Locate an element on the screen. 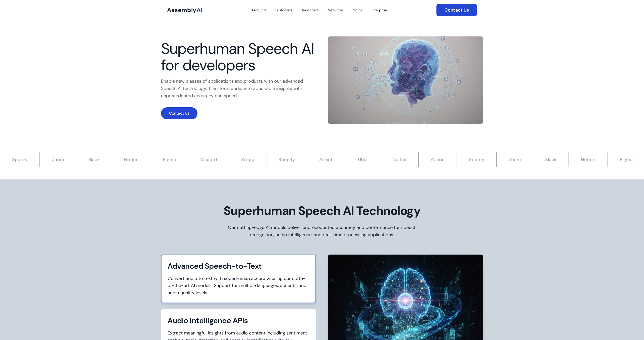 The image size is (644, 340). a: Pricing is located at coordinates (357, 10).